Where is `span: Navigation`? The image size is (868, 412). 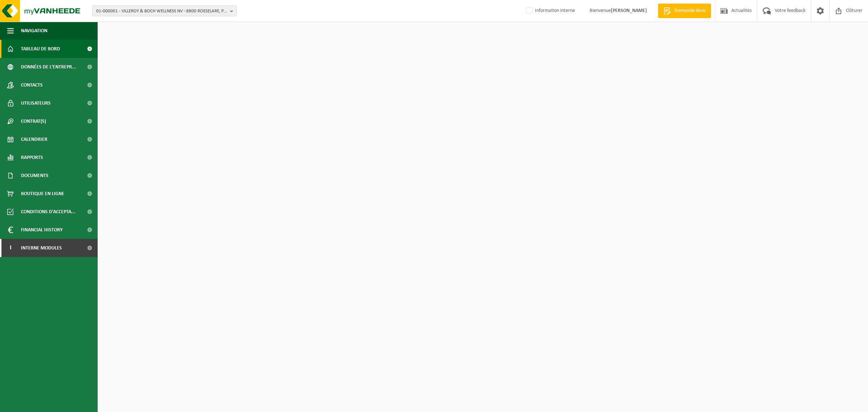 span: Navigation is located at coordinates (34, 30).